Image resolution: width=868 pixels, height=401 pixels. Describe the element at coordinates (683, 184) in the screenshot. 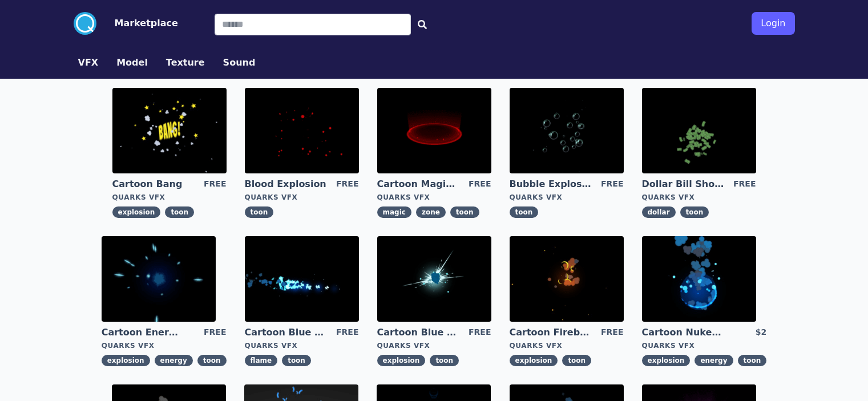

I see `a: Dollar Bill Shower` at that location.